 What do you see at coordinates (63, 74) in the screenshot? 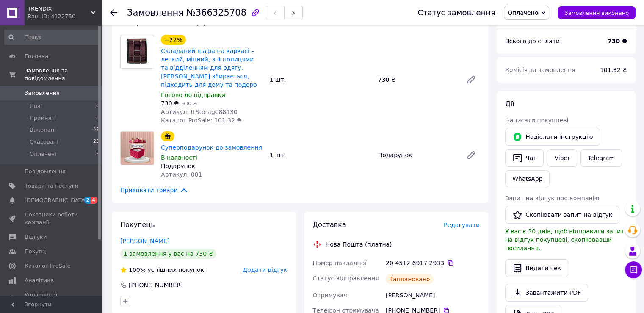
I see `span: Замовлення та повідомлення` at bounding box center [63, 74].